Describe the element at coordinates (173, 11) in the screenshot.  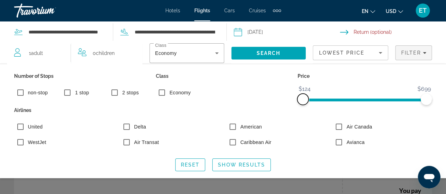
I see `a: Hotels` at that location.